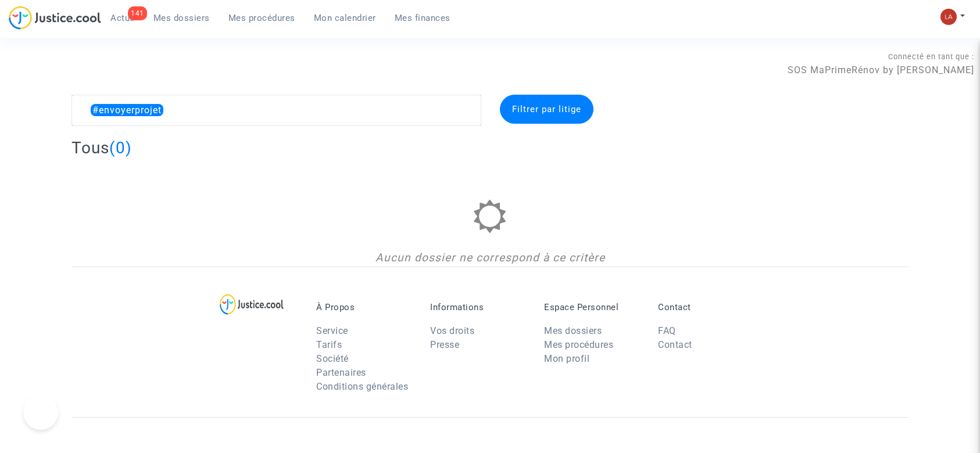 Image resolution: width=980 pixels, height=453 pixels. Describe the element at coordinates (329, 345) in the screenshot. I see `a: Tarifs` at that location.